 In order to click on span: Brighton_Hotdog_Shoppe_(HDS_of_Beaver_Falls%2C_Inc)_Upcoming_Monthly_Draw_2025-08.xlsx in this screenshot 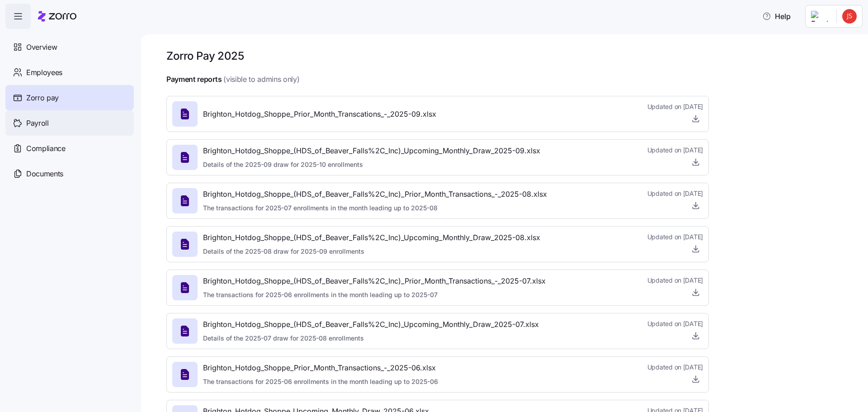, I will do `click(372, 237)`.